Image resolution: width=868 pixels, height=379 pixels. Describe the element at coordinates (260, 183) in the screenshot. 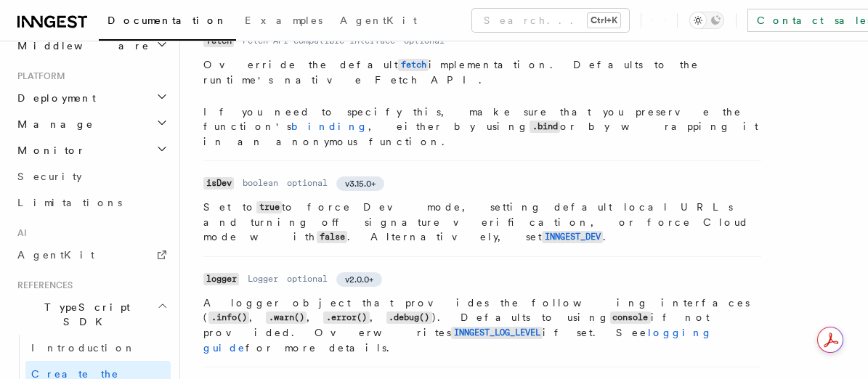

I see `dd: boolean` at that location.